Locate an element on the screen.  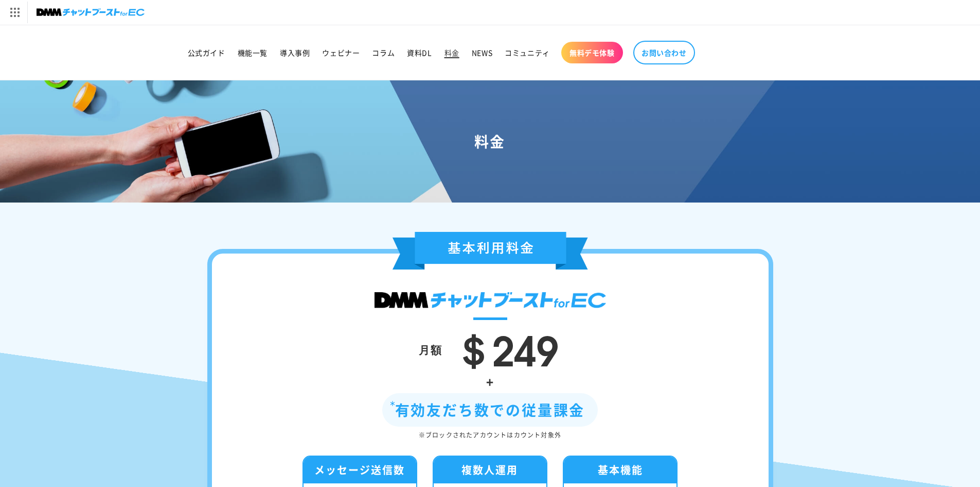
span: 無料デモ体験 is located at coordinates (593, 52).